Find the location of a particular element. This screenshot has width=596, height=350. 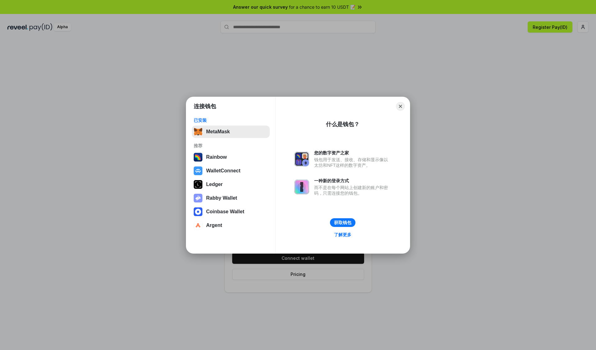

div: WalletConnect is located at coordinates (223, 171).